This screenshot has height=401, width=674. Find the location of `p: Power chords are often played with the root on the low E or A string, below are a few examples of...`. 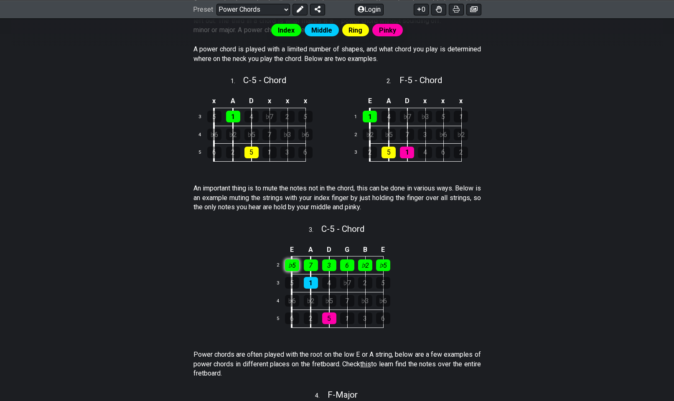

p: Power chords are often played with the root on the low E or A string, below are a few examples of... is located at coordinates (337, 364).